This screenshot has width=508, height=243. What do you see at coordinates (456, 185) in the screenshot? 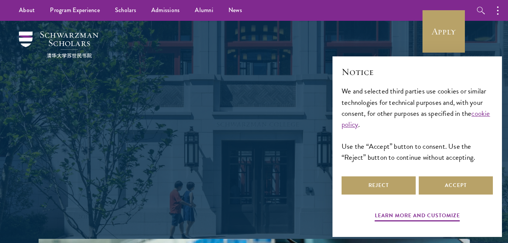
I see `button: Accept` at bounding box center [456, 185].